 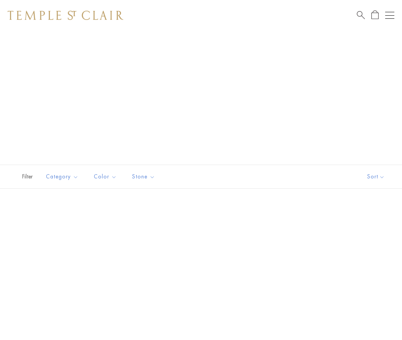 I want to click on a: Open Shopping Bag, so click(x=375, y=15).